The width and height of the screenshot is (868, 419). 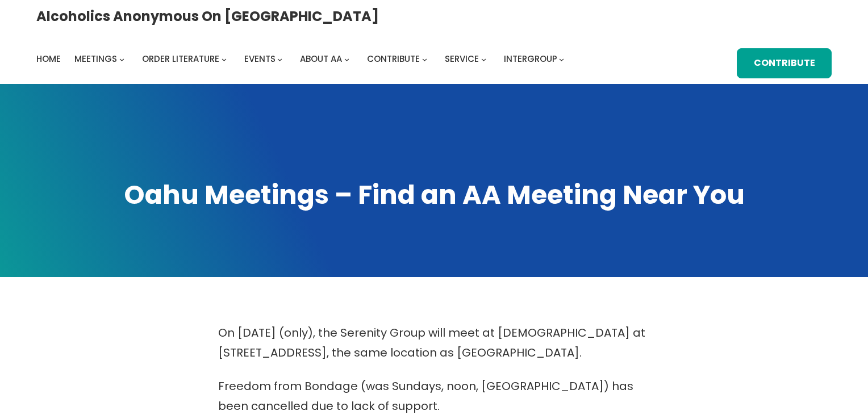 I want to click on nav: Intergroup, so click(x=302, y=59).